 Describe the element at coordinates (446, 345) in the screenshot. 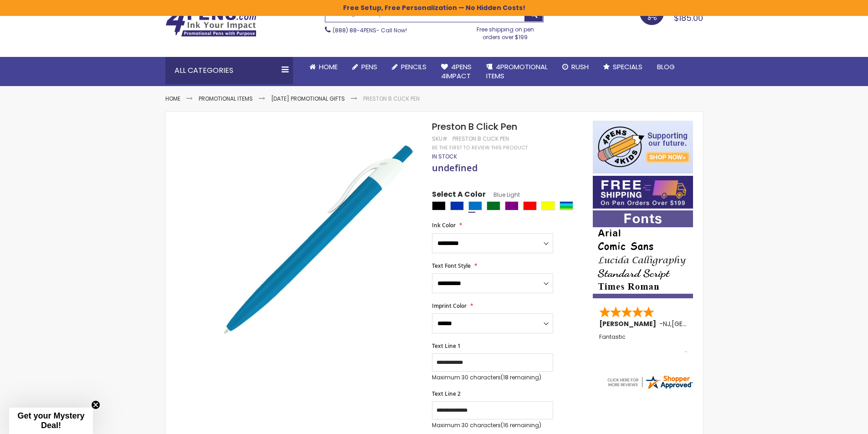

I see `span: Text Line 1` at that location.